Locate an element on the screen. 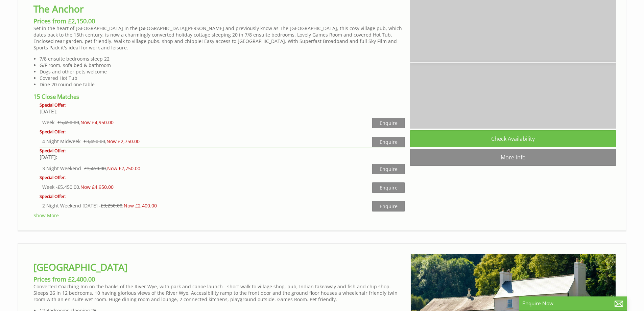 Image resolution: width=644 pixels, height=311 pixels. span: Now £2,400.00 is located at coordinates (140, 205).